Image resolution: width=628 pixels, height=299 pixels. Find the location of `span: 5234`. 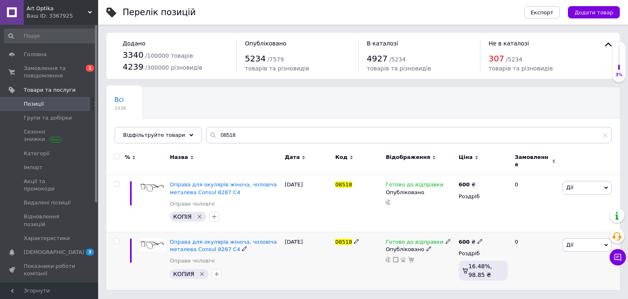

span: 5234 is located at coordinates (255, 58).